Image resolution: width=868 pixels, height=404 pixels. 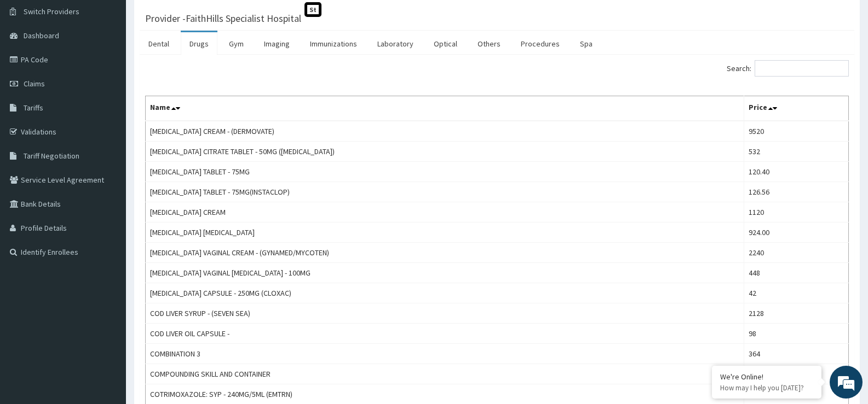 What do you see at coordinates (445, 109) in the screenshot?
I see `th: Name` at bounding box center [445, 109].